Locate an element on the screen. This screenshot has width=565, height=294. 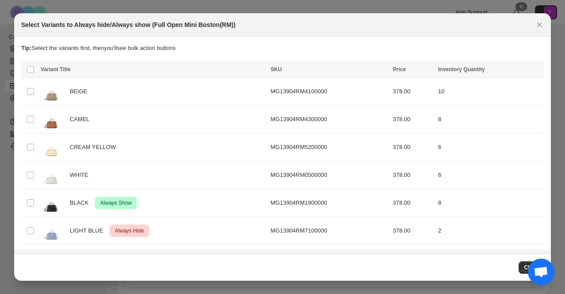
td: 2 is located at coordinates (490, 230).